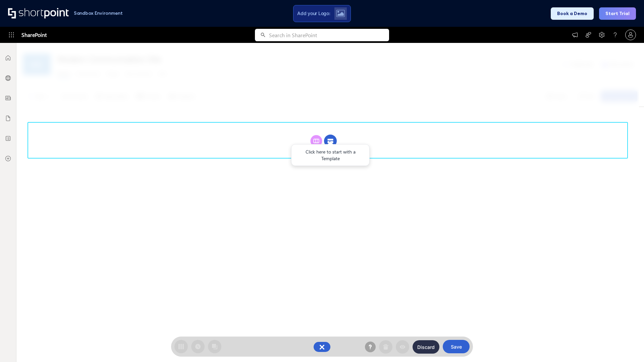 This screenshot has width=644, height=362. I want to click on span: SharePoint, so click(34, 35).